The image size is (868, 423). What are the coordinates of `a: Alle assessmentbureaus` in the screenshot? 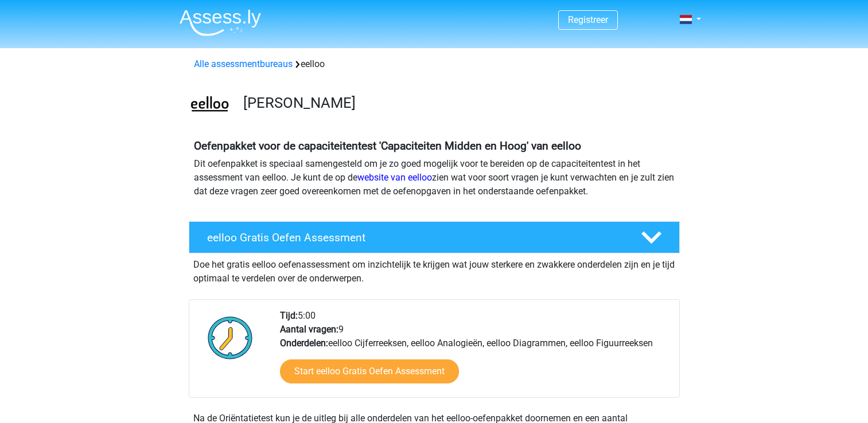 It's located at (243, 64).